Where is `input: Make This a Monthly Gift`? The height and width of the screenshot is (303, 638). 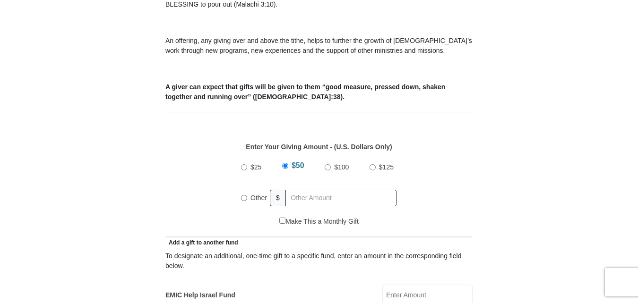
input: Make This a Monthly Gift is located at coordinates (282, 221).